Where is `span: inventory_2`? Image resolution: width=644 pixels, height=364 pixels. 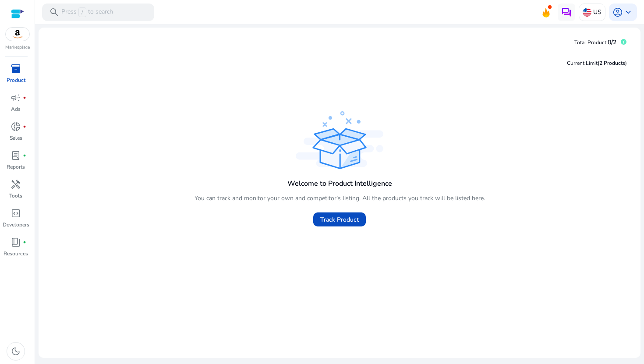
span: inventory_2 is located at coordinates (16, 69).